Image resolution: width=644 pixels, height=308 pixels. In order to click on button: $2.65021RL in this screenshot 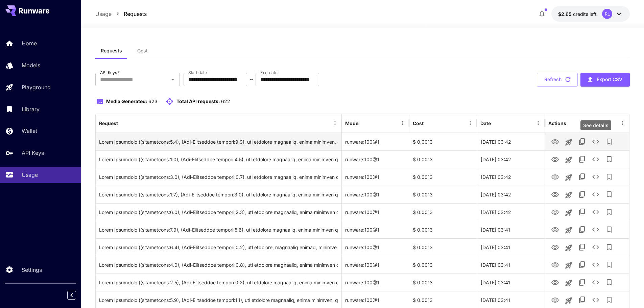, I will do `click(590, 13)`.